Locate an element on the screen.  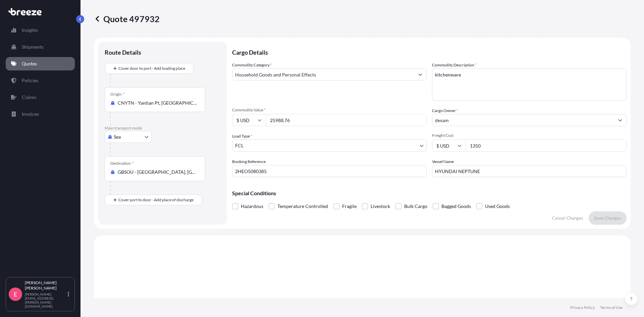
p: Special Conditions is located at coordinates (429, 193).